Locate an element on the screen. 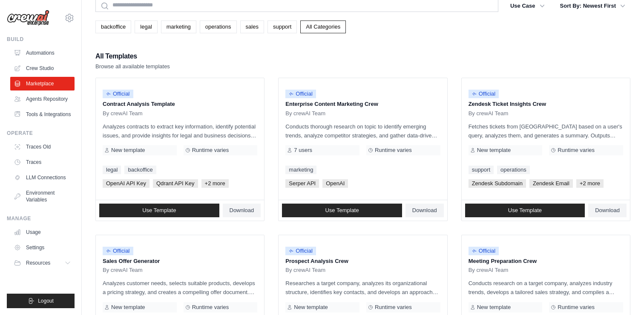 The height and width of the screenshot is (315, 644). p: Prospect Analysis Crew is located at coordinates (362, 261).